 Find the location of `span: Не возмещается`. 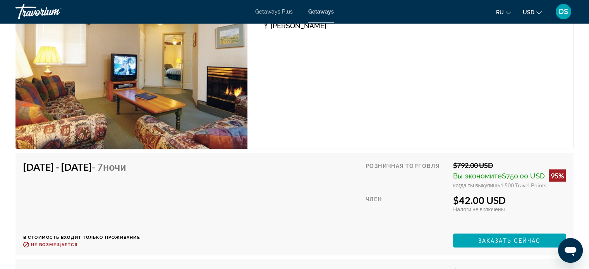

span: Не возмещается is located at coordinates (54, 244).